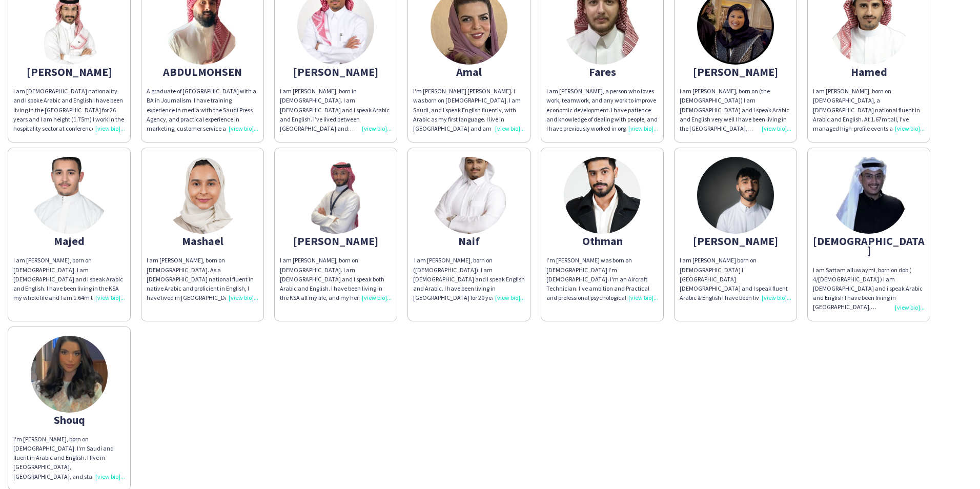 This screenshot has width=980, height=489. Describe the element at coordinates (469, 241) in the screenshot. I see `div: Naif` at that location.